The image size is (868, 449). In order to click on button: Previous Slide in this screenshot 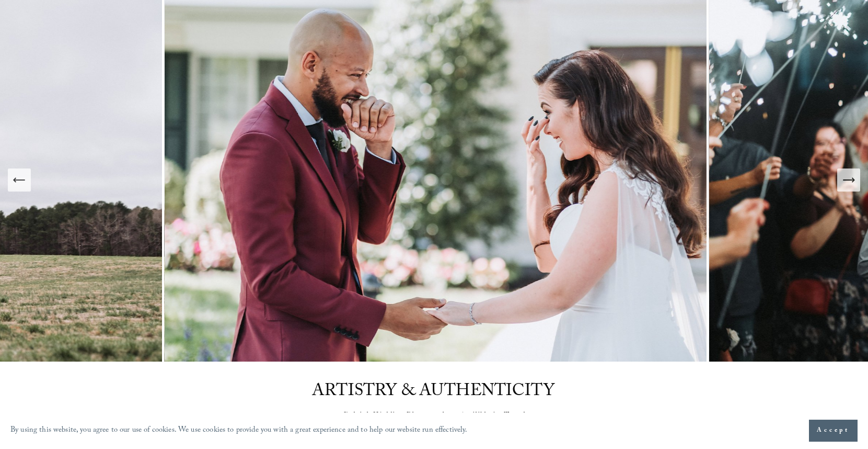, I will do `click(19, 180)`.